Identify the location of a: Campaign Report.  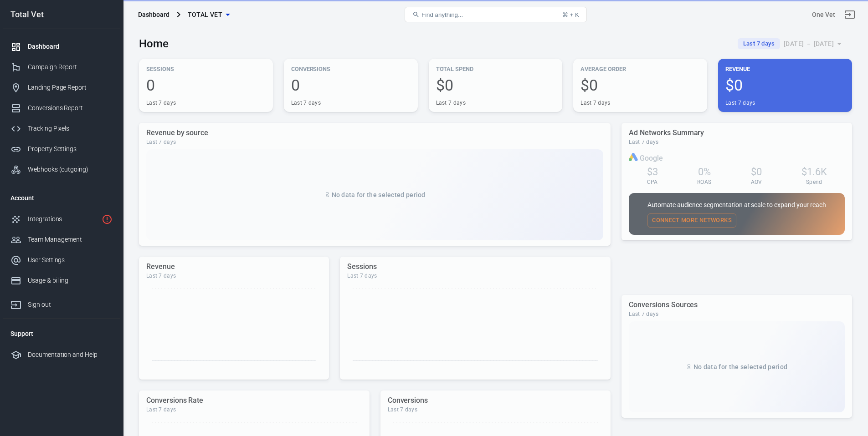
(61, 67).